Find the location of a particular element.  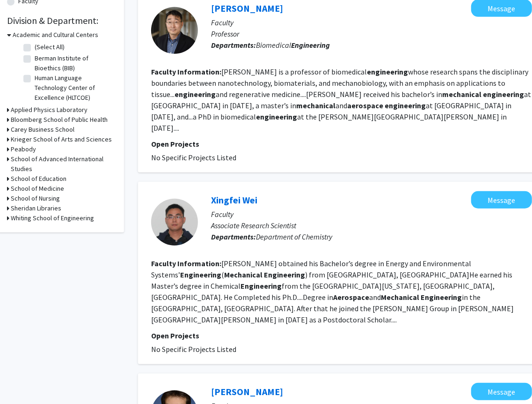

h3: Whiting School of Engineering is located at coordinates (53, 218).